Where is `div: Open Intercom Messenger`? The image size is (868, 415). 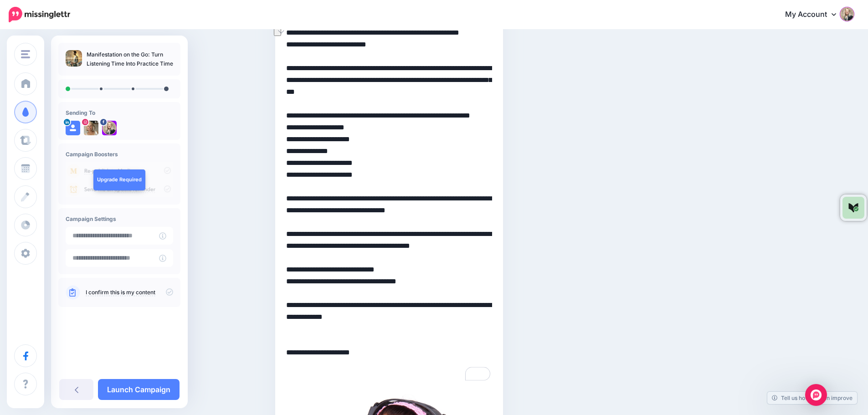
div: Open Intercom Messenger is located at coordinates (816, 395).